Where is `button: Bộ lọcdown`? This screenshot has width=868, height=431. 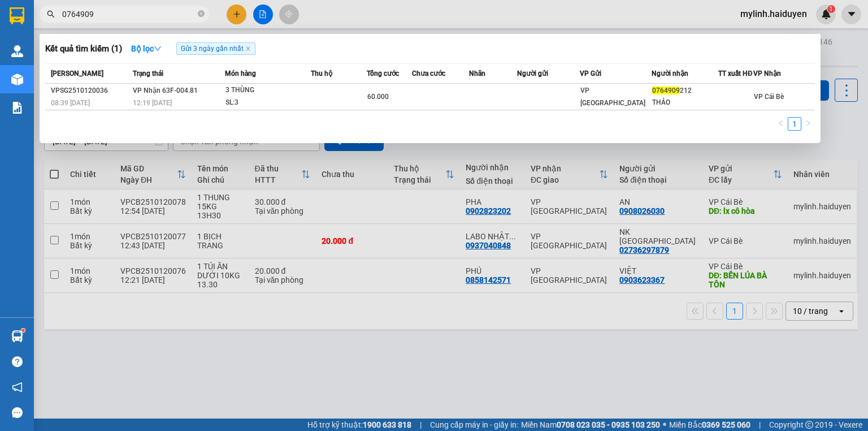 button: Bộ lọcdown is located at coordinates (147, 49).